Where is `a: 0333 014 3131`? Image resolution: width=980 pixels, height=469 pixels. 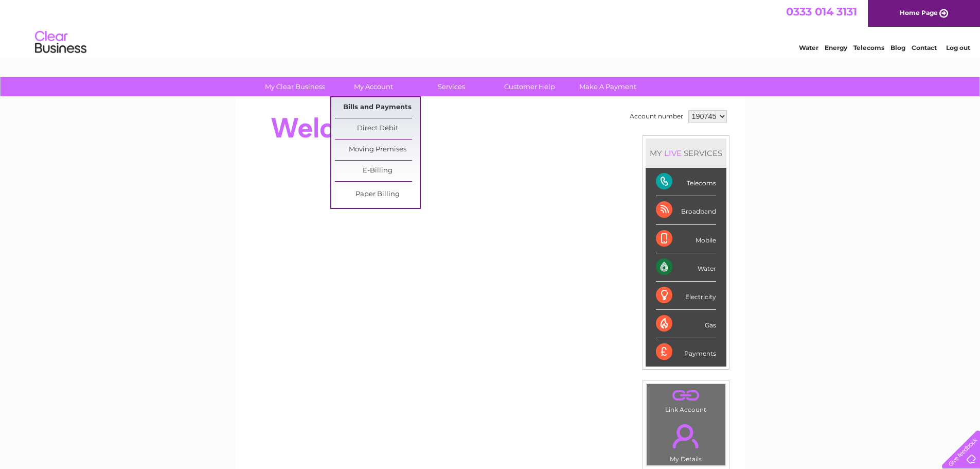
a: 0333 014 3131 is located at coordinates (821, 11).